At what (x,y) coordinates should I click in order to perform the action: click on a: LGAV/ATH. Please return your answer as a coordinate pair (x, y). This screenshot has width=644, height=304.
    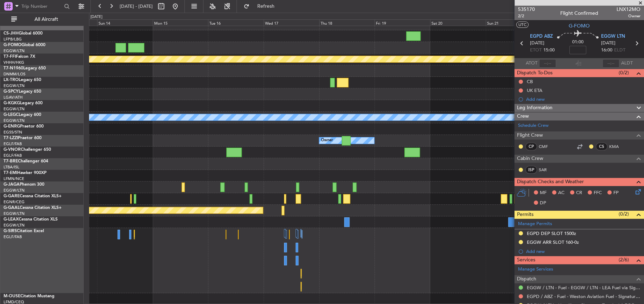
    Looking at the image, I should click on (13, 97).